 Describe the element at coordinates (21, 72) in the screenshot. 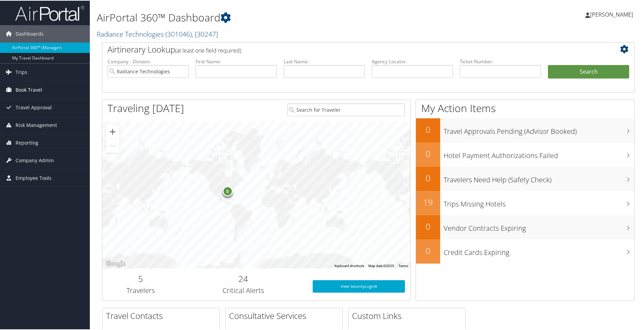

I see `span: Trips` at that location.